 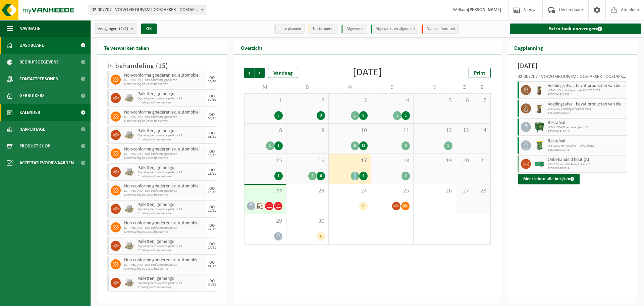 I want to click on span: Vorige, so click(x=249, y=73).